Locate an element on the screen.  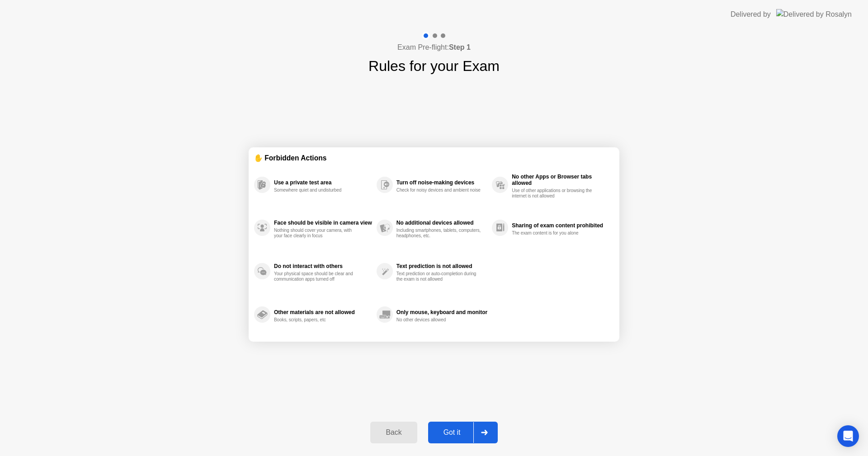
div: Nothing should cover your camera, with your face clearly in focus is located at coordinates (317, 233).